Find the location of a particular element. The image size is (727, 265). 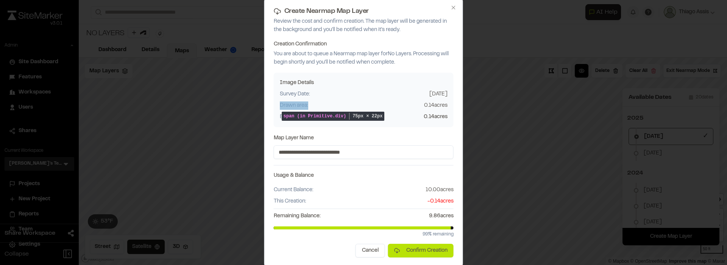

p: Review the cost and confirm creation. The map layer will be generated in the background and you'l... is located at coordinates (364, 26).